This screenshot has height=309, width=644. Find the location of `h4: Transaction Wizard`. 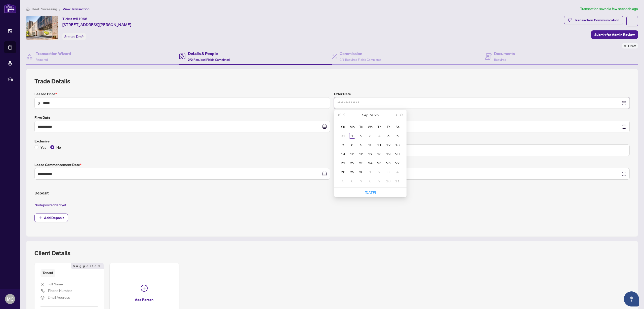

h4: Transaction Wizard is located at coordinates (53, 53).